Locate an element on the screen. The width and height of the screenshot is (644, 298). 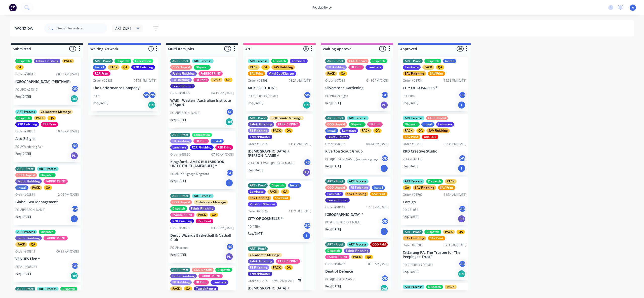
div: ART - ProofDispatchInstallLaminatePACKQASAV FinishingSAV PrintVinyl Cut/Kiss cutOrder #9882611:21... is located at coordinates (280, 211).